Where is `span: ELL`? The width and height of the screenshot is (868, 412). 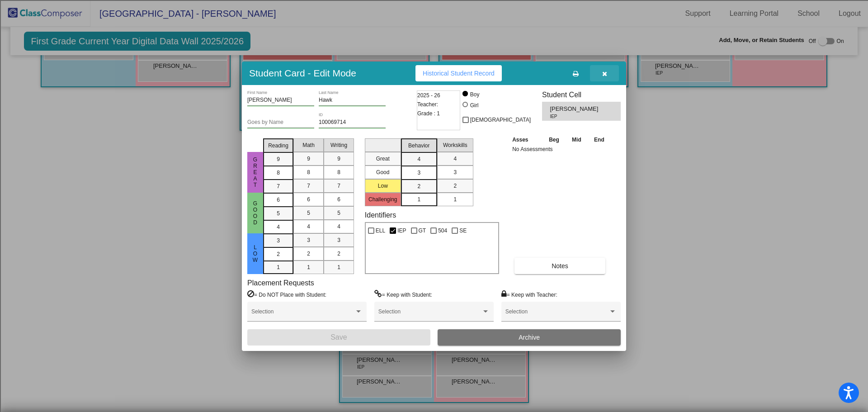
span: ELL is located at coordinates (380, 230).